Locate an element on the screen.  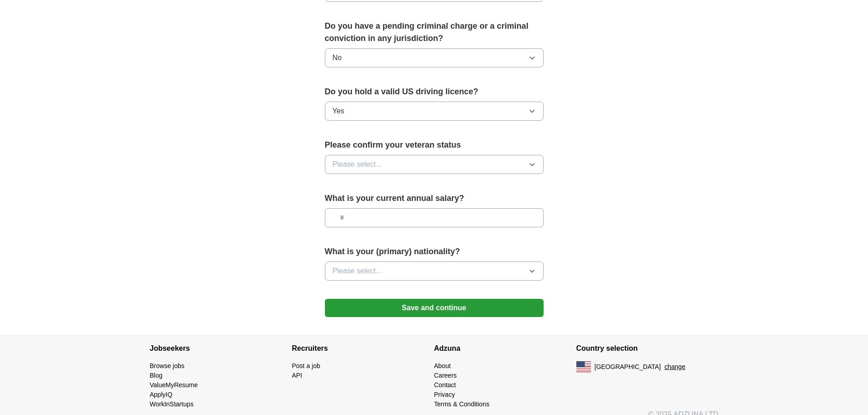
label: Please confirm your veteran status is located at coordinates (434, 145).